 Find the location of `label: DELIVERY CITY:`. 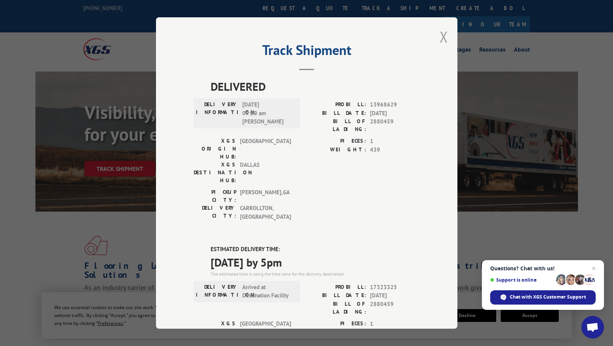

label: DELIVERY CITY: is located at coordinates (215, 212).